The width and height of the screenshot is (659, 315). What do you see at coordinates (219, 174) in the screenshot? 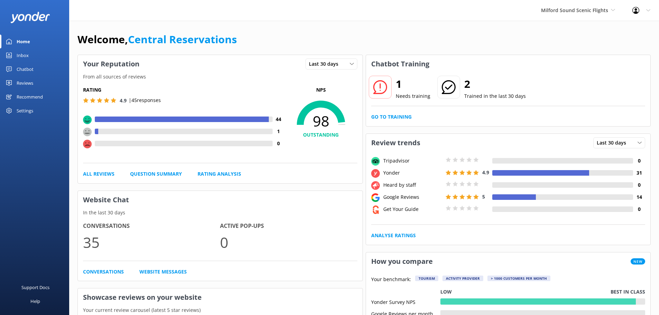
I see `a: Rating Analysis` at bounding box center [219, 174].